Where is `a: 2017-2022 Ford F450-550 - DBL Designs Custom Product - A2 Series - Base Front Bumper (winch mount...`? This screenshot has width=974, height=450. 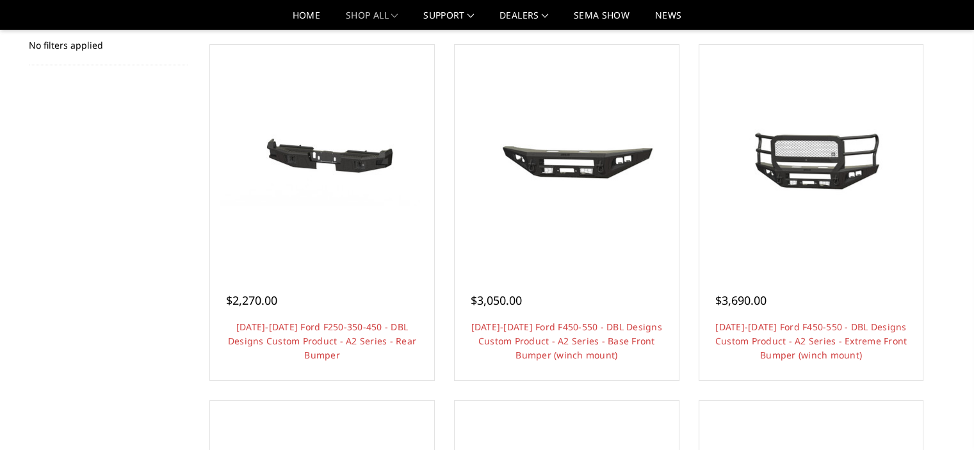
a: 2017-2022 Ford F450-550 - DBL Designs Custom Product - A2 Series - Base Front Bumper (winch mount... is located at coordinates (567, 157).